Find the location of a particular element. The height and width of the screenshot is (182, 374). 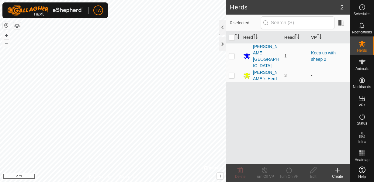

span: 3 is located at coordinates (286, 75).